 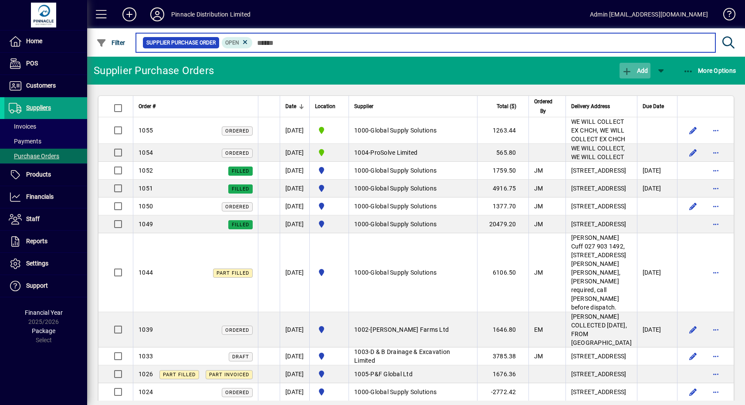 What do you see at coordinates (538, 206) in the screenshot?
I see `span: JM` at bounding box center [538, 206].